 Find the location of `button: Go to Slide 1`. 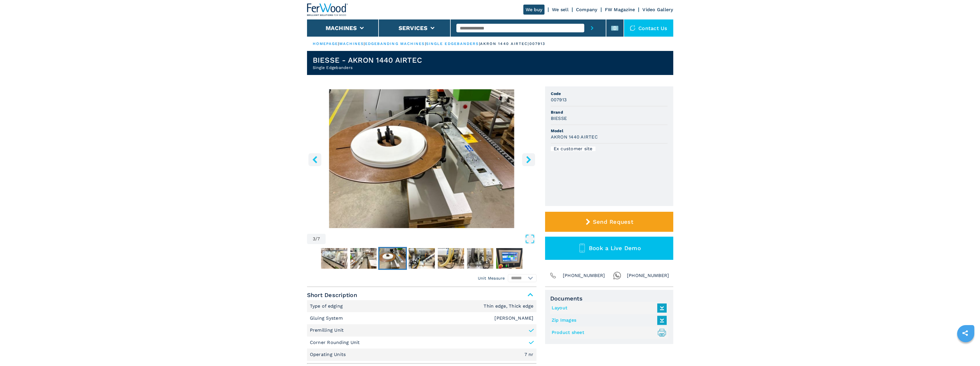

button: Go to Slide 1 is located at coordinates (334, 258).